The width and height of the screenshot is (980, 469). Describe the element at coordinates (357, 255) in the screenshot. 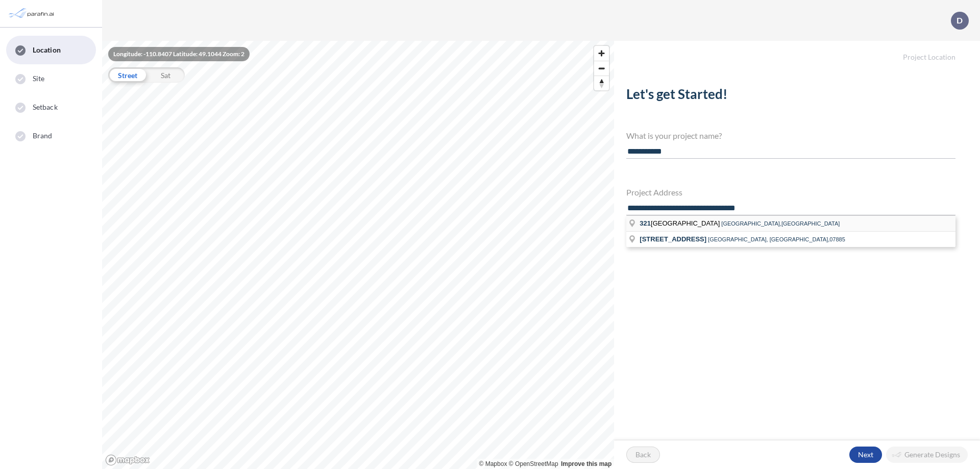

I see `canvas: Map` at that location.